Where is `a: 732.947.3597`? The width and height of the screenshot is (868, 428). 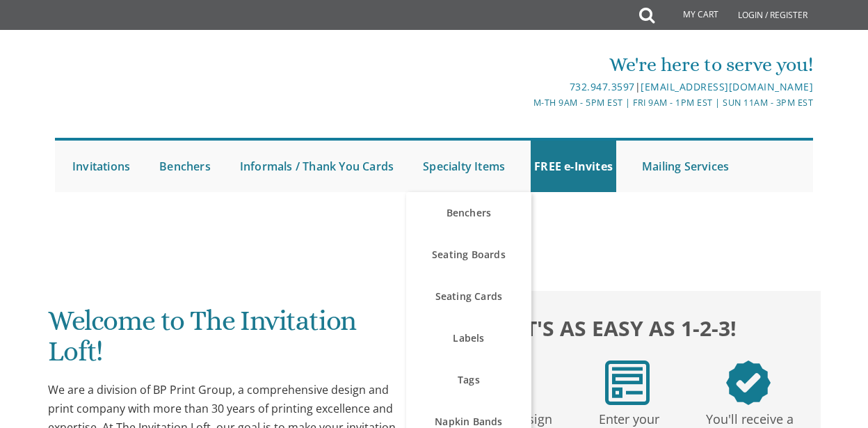
a: 732.947.3597 is located at coordinates (602, 86).